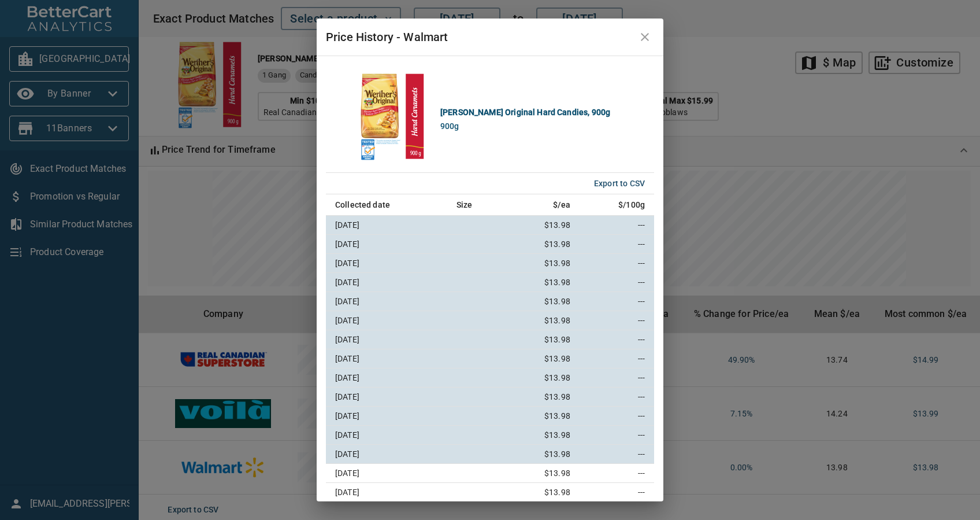  Describe the element at coordinates (477, 205) in the screenshot. I see `th: Size` at that location.